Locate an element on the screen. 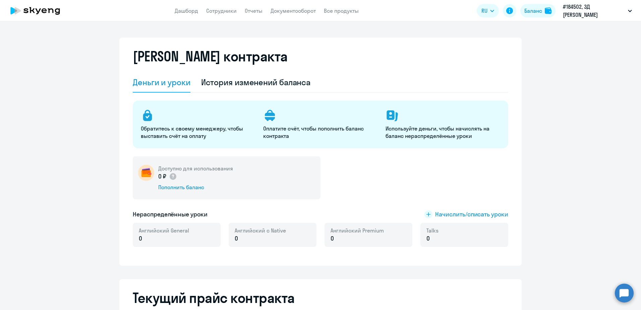 The width and height of the screenshot is (641, 310). div: Деньги и уроки is located at coordinates (162, 82).